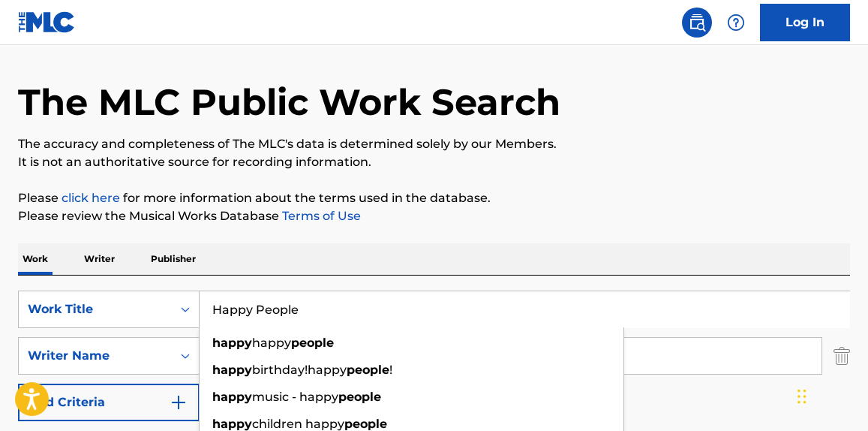 The image size is (868, 431). I want to click on a: Log In, so click(805, 22).